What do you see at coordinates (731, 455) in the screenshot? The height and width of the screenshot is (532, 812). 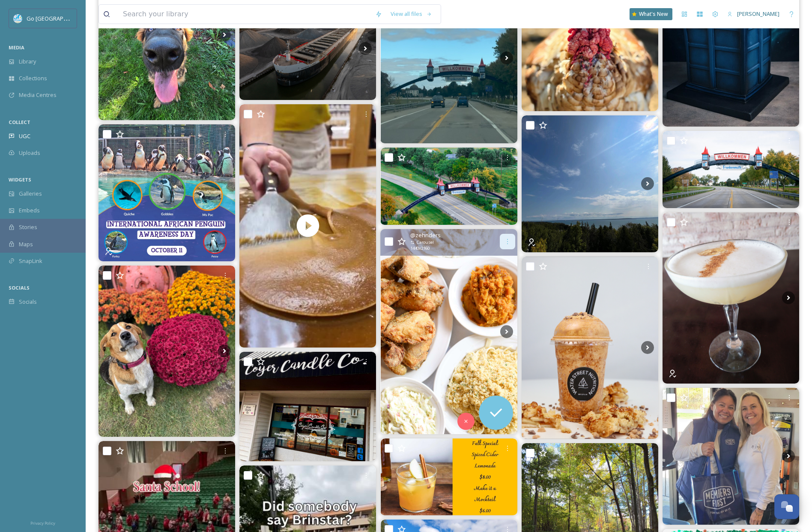 I see `img: Thank you Sam Stevens for stopping by and dropping off your donations! If you couldn’t make it ou...` at bounding box center [731, 455].